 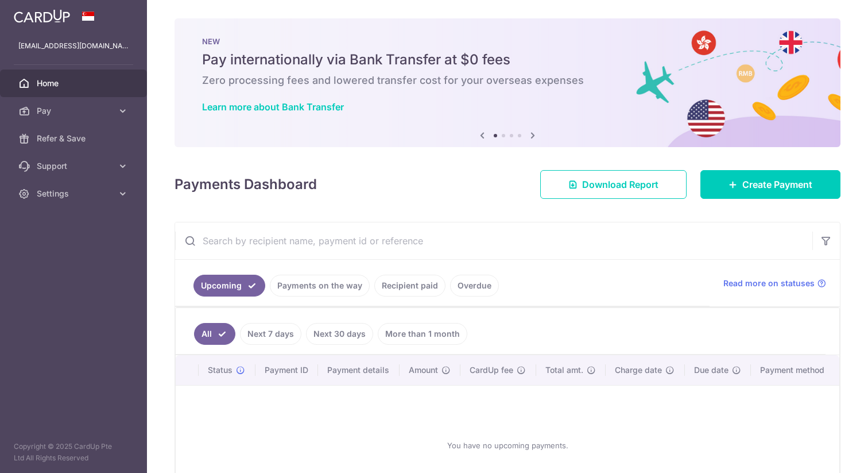 I want to click on span: Download Report, so click(x=620, y=184).